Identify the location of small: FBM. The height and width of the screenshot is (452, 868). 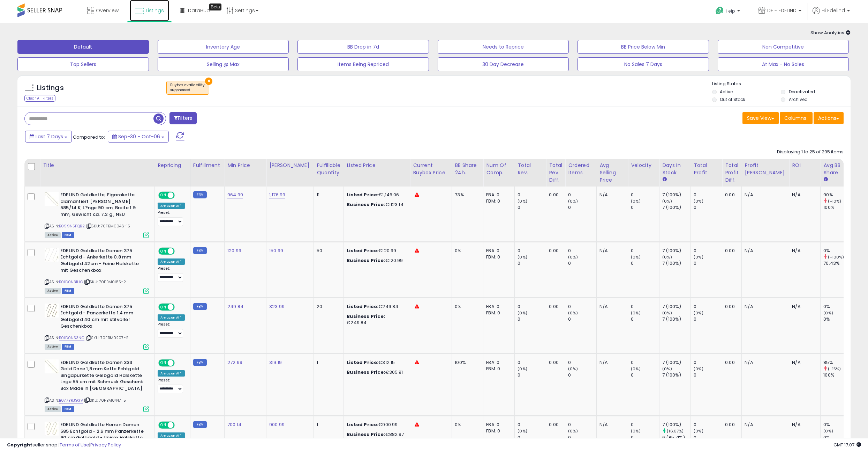
(200, 424).